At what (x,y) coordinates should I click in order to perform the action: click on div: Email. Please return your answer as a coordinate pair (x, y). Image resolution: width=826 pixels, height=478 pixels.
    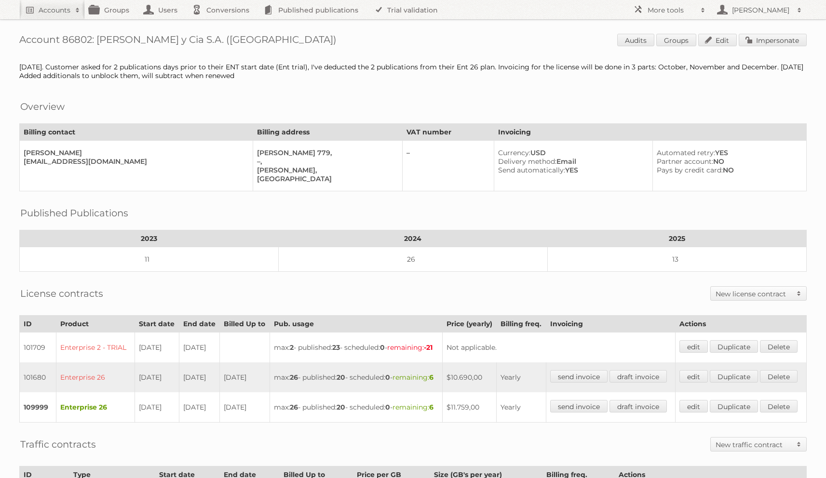
    Looking at the image, I should click on (571, 162).